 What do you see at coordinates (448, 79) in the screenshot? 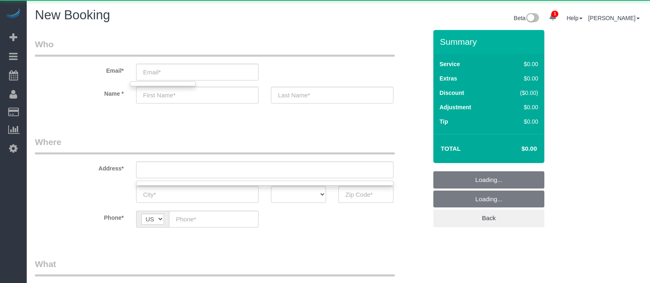
I see `label: Extras` at bounding box center [448, 79].